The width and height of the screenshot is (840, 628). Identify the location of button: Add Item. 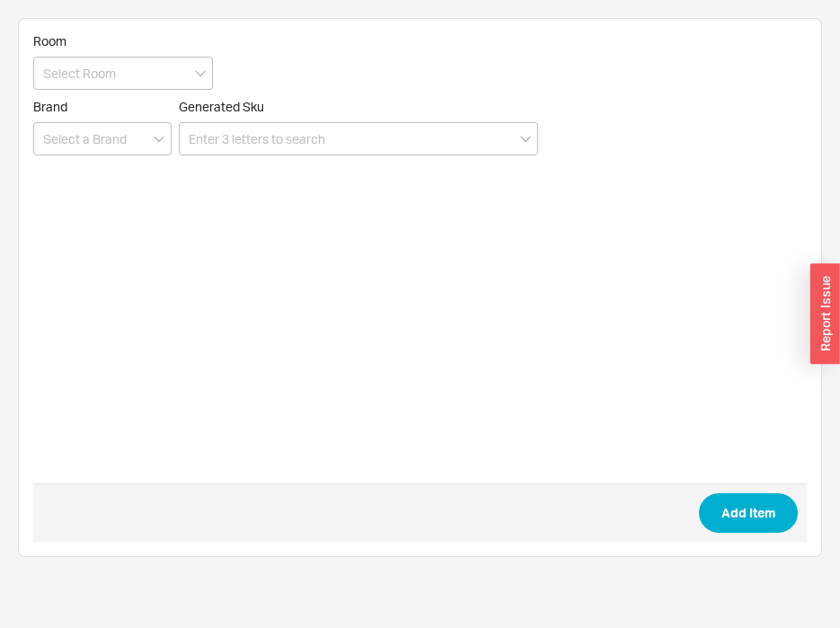
(748, 512).